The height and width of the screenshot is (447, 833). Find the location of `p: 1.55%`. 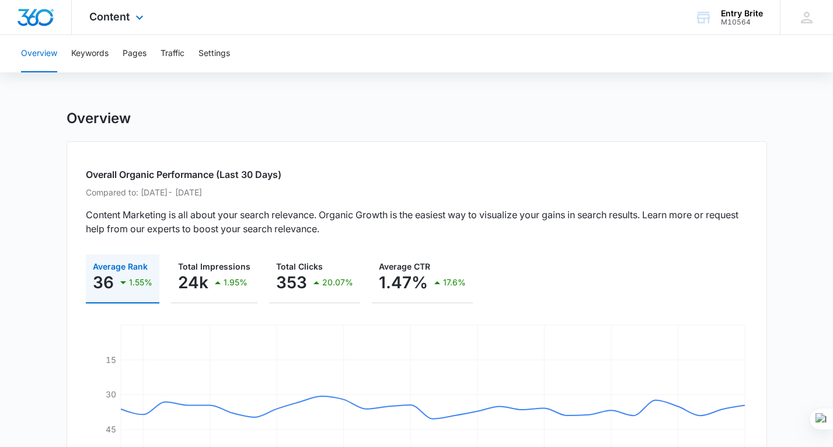

p: 1.55% is located at coordinates (141, 282).